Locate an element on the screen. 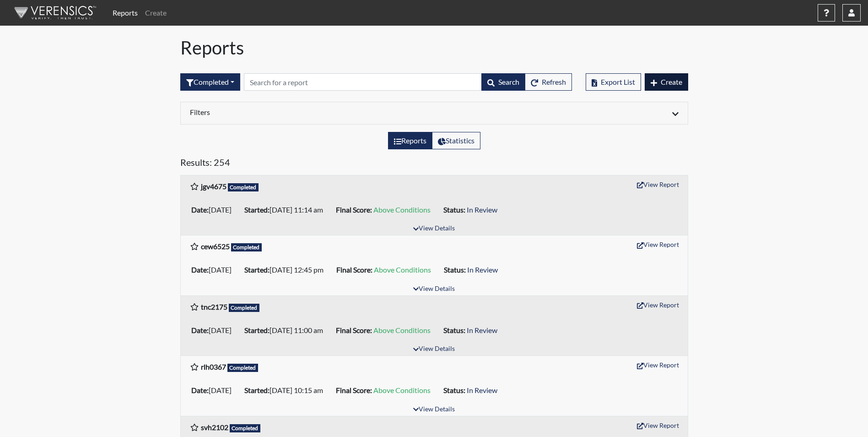 This screenshot has width=868, height=437. h1: Reports is located at coordinates (435, 48).